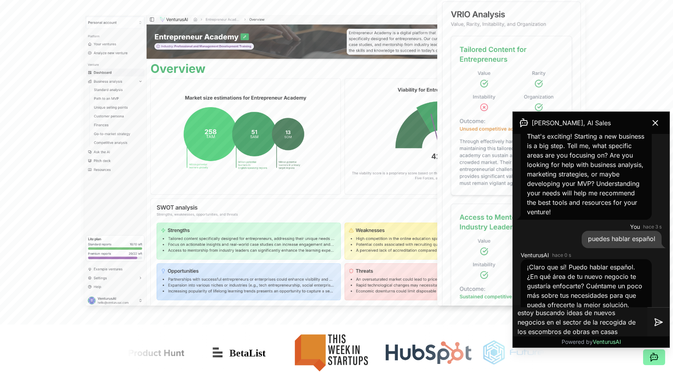  Describe the element at coordinates (635, 227) in the screenshot. I see `span: You` at that location.